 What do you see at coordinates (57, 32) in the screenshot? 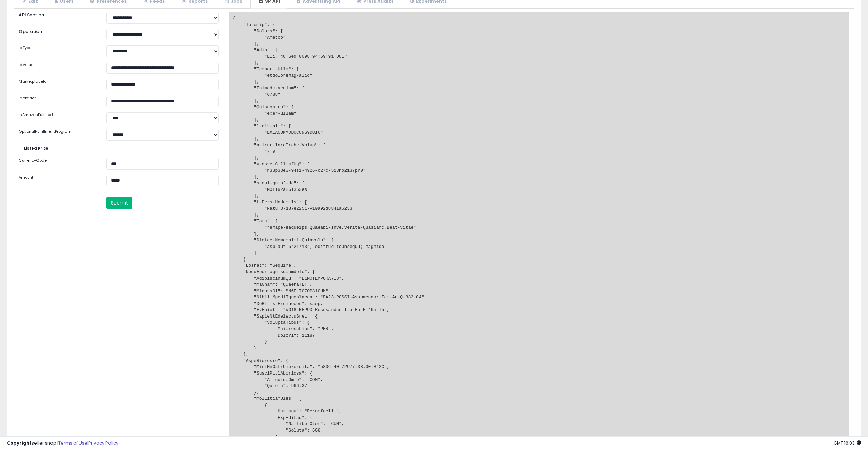
I see `label: Operation` at bounding box center [57, 32].